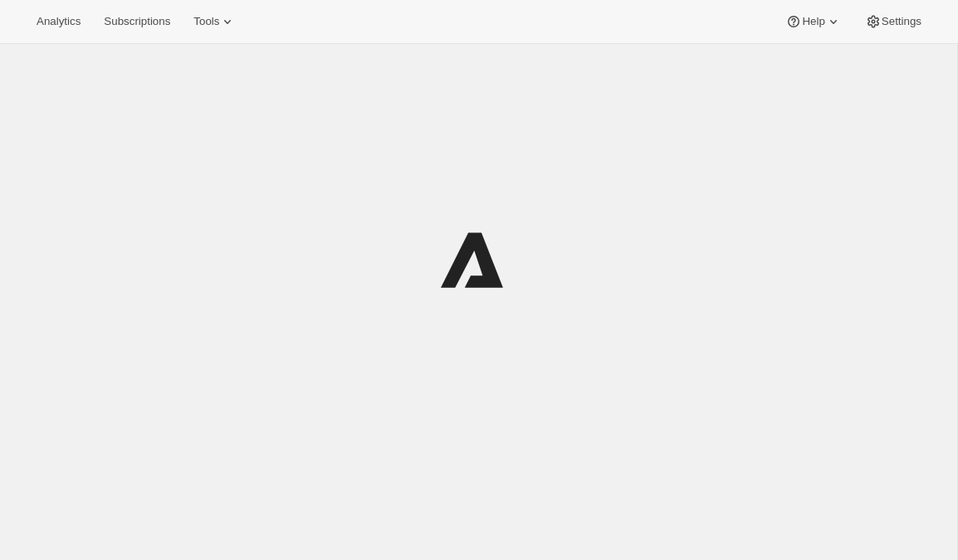  What do you see at coordinates (813, 22) in the screenshot?
I see `button: Help` at bounding box center [813, 22].